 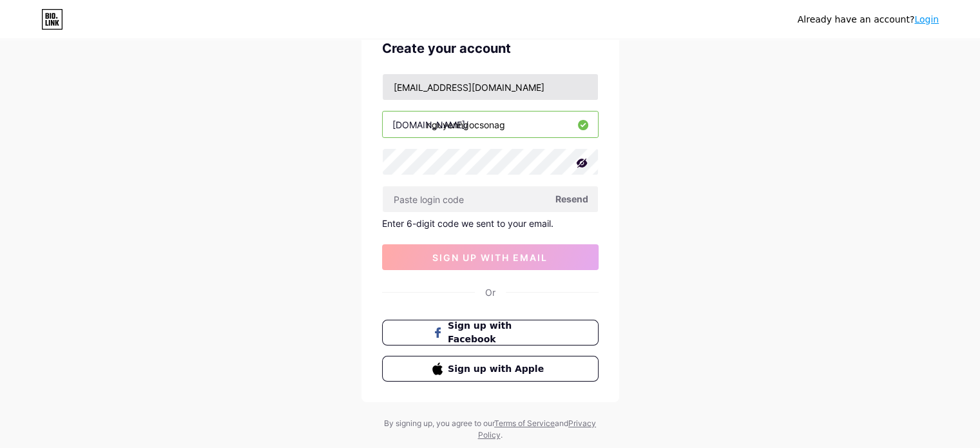 What do you see at coordinates (490, 199) in the screenshot?
I see `input: Paste login code` at bounding box center [490, 199].